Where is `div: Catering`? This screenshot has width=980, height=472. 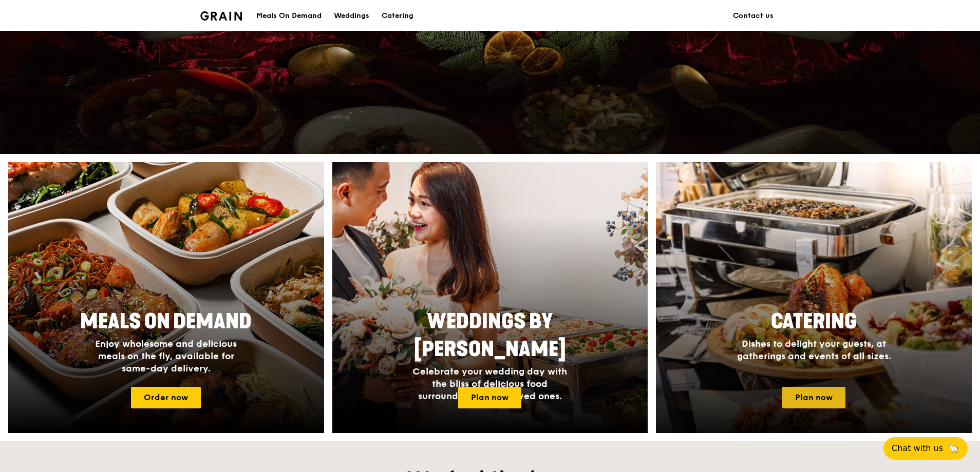 div: Catering is located at coordinates (398, 16).